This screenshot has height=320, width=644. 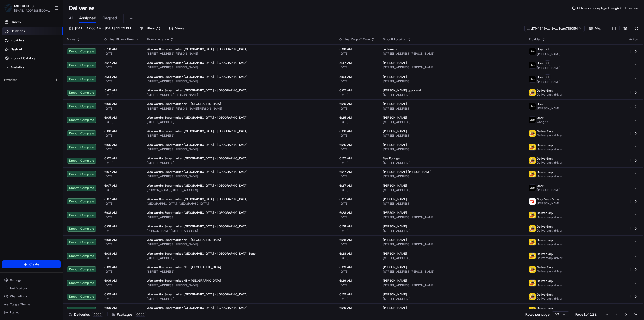 What do you see at coordinates (15, 22) in the screenshot?
I see `span: Orders` at bounding box center [15, 22].